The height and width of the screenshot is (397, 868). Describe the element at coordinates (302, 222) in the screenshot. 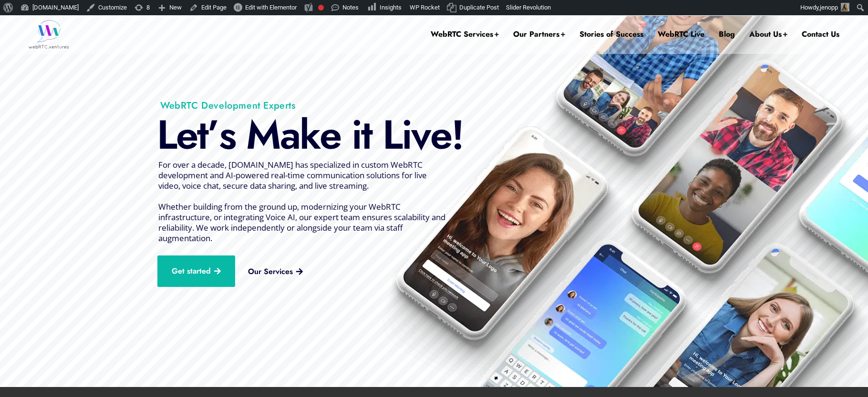

I see `span: Whether building from the ground up, modernizing your WebRTC infrastructure, or integrating Voice...` at that location.